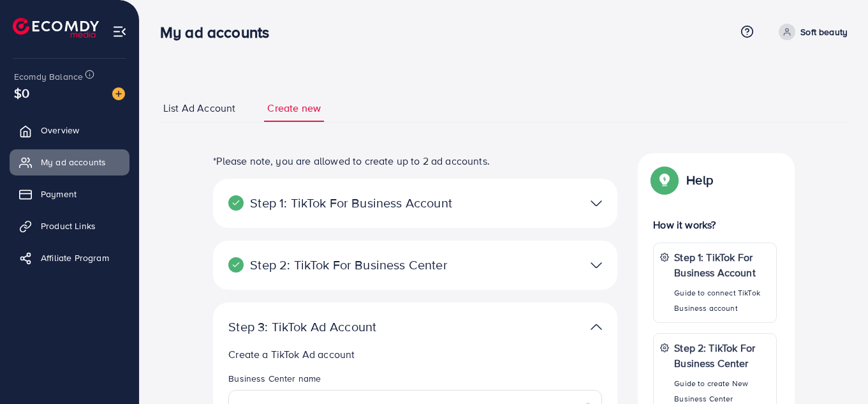  Describe the element at coordinates (56, 28) in the screenshot. I see `img: logo` at that location.